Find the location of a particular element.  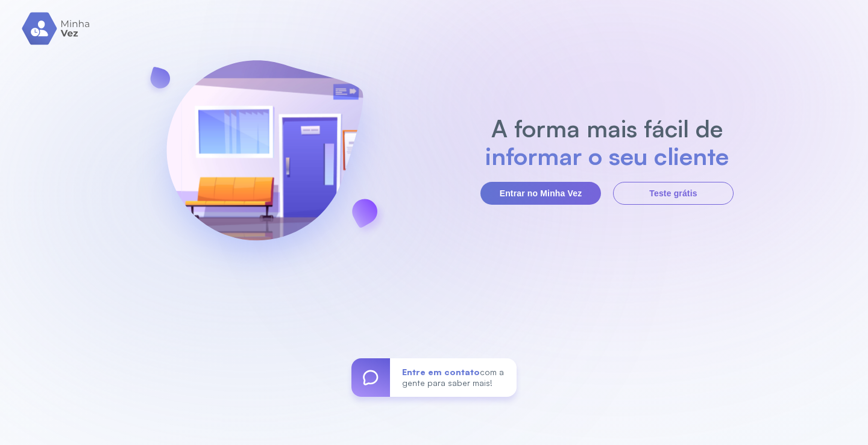

div: com a gente para saber mais! is located at coordinates (453, 377).